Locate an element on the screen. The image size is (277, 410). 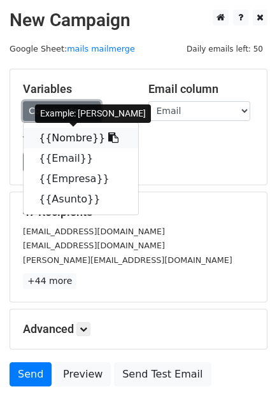
a: Preview is located at coordinates (83, 374).